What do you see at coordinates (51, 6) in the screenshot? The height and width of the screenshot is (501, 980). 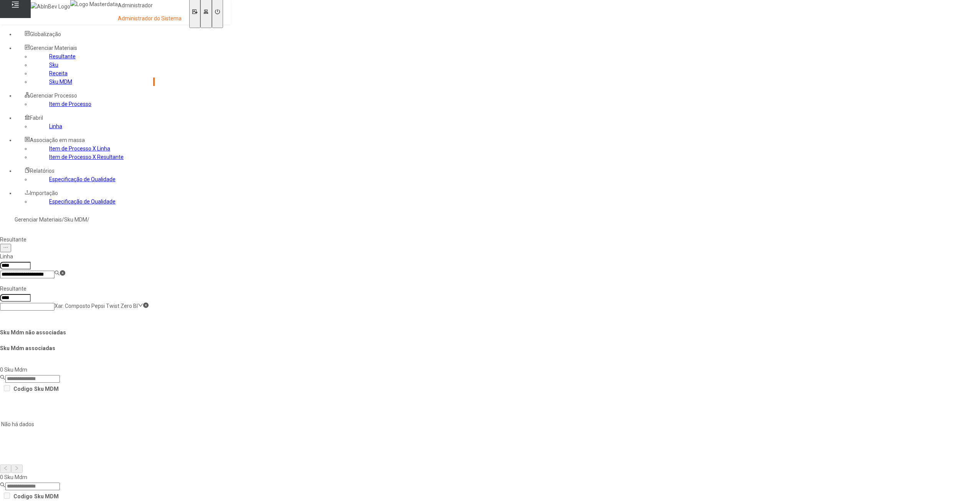 I see `img: AbInBev Logo` at bounding box center [51, 6].